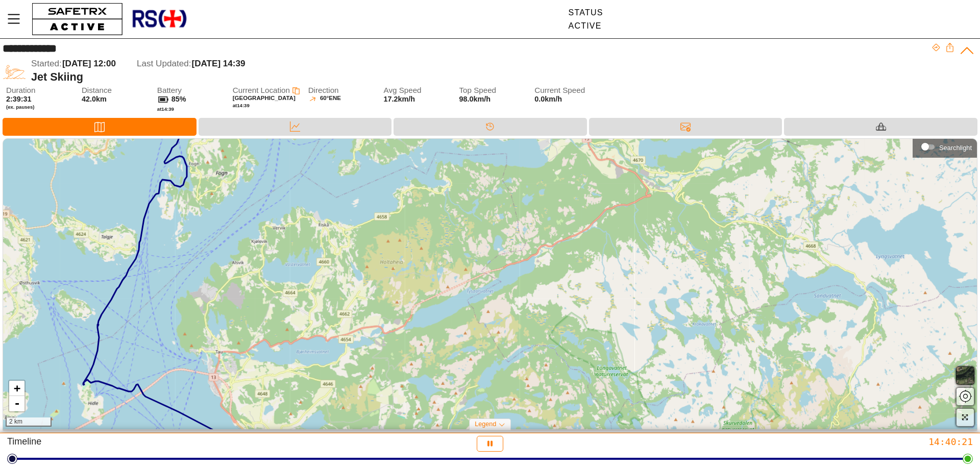  Describe the element at coordinates (159, 18) in the screenshot. I see `img: RescueLogo.png` at that location.